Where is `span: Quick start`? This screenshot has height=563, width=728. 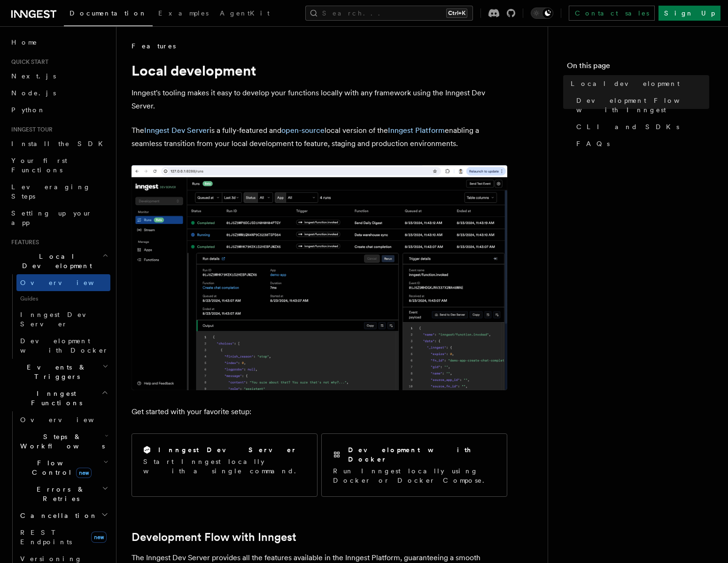
span: Quick start is located at coordinates (28, 62).